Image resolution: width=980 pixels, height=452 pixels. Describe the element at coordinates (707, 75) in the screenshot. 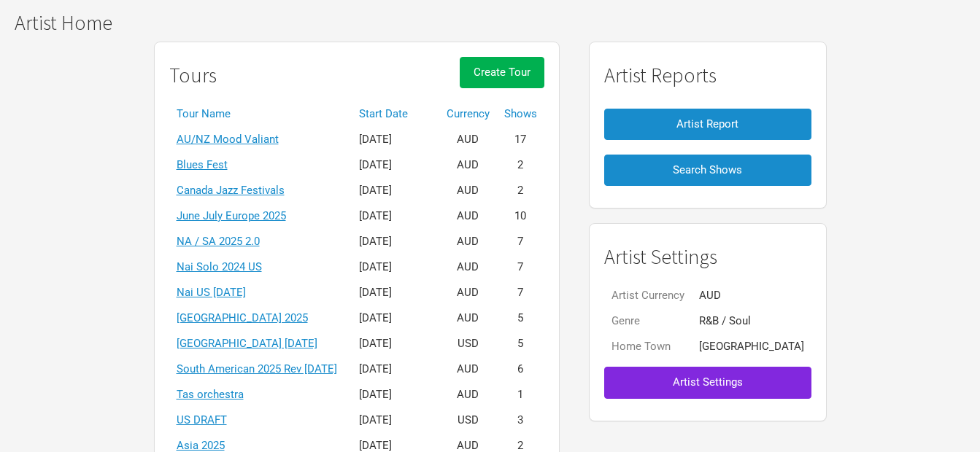

I see `h1: Artist Reports` at that location.